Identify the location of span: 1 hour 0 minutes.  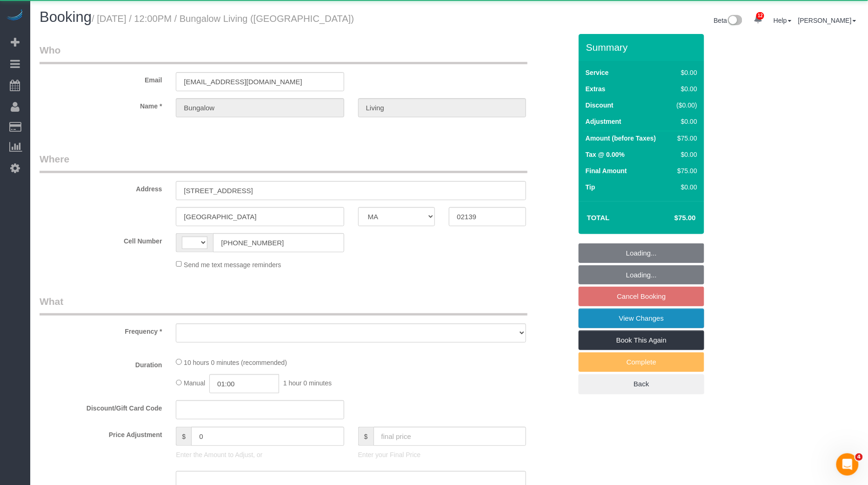
(308, 383).